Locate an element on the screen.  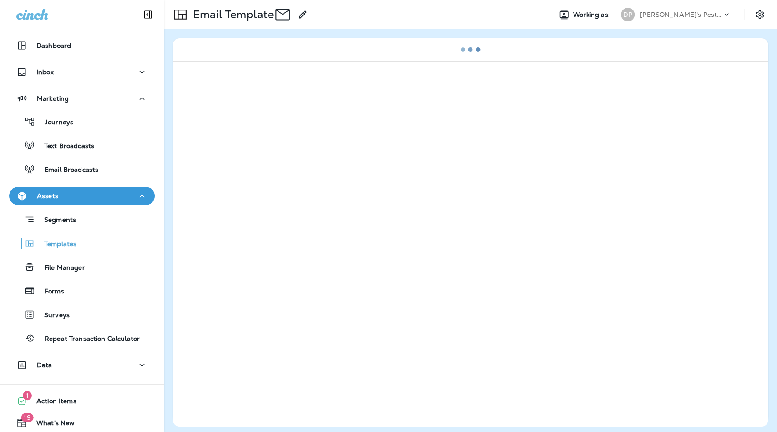
button: Repeat Transaction Calculator is located at coordinates (82, 338).